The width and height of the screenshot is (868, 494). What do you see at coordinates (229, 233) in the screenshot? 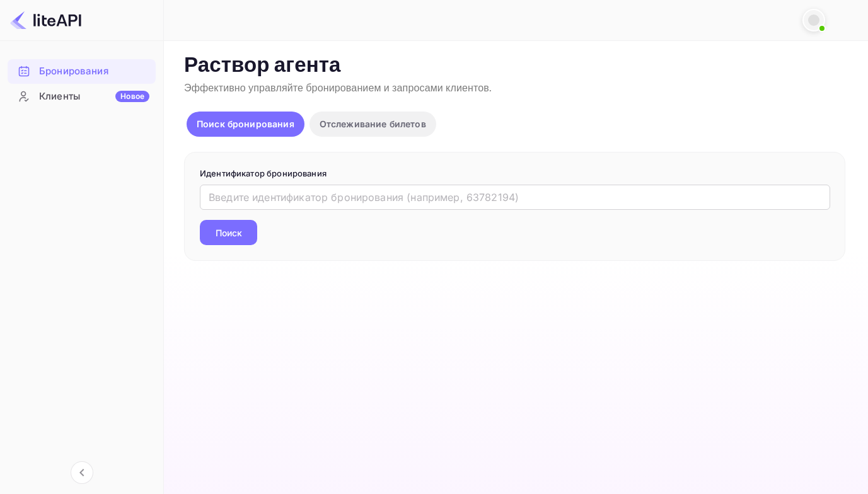
I see `ya-tr-span: Поиск` at bounding box center [229, 233].